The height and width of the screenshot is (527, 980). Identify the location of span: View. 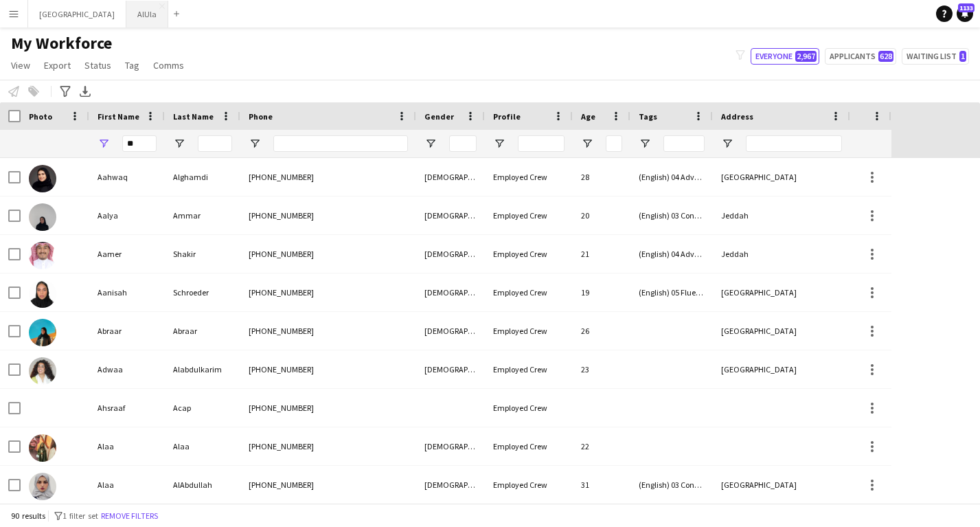
(21, 66).